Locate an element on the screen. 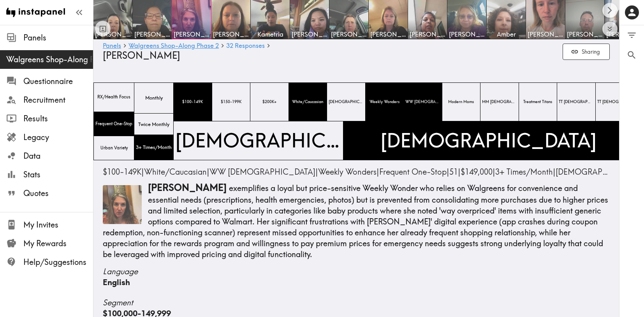 This screenshot has height=317, width=644. span: $200K+ is located at coordinates (269, 102).